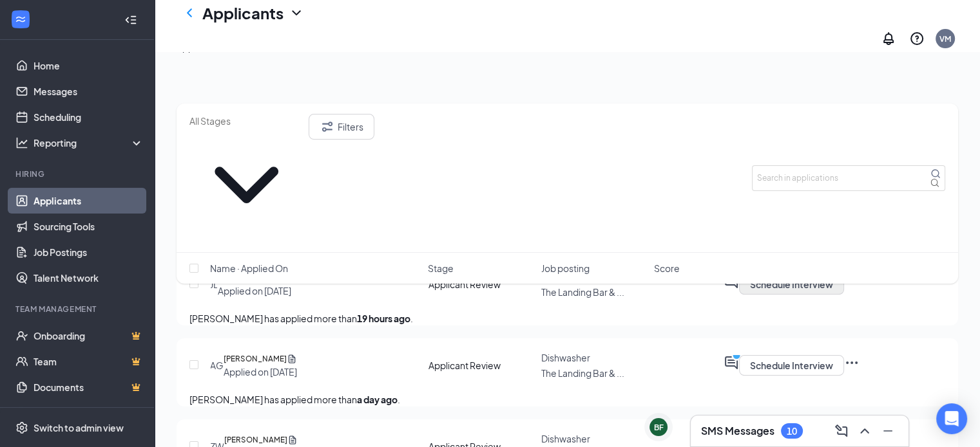  I want to click on div: Team Management, so click(78, 309).